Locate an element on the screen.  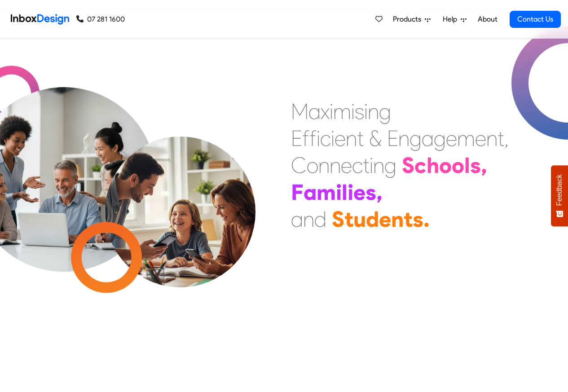
a: Products is located at coordinates (412, 20).